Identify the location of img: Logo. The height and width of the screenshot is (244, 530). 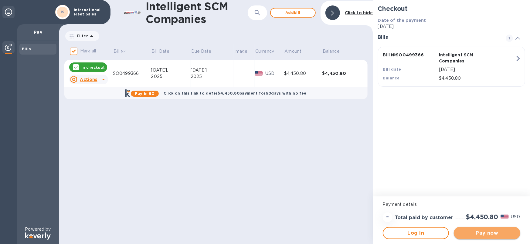
(38, 236).